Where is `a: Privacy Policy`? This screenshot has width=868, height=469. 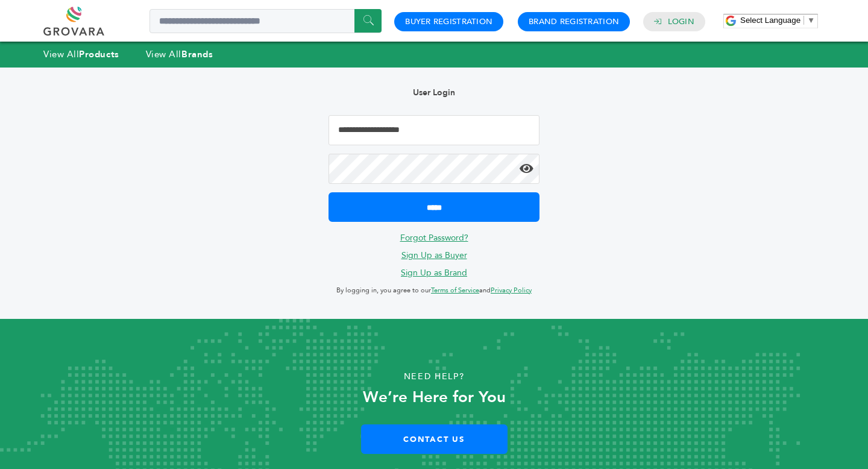
a: Privacy Policy is located at coordinates (512, 290).